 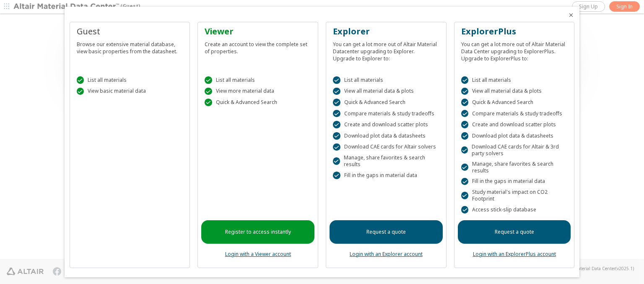 I want to click on div: View more material data, so click(x=258, y=91).